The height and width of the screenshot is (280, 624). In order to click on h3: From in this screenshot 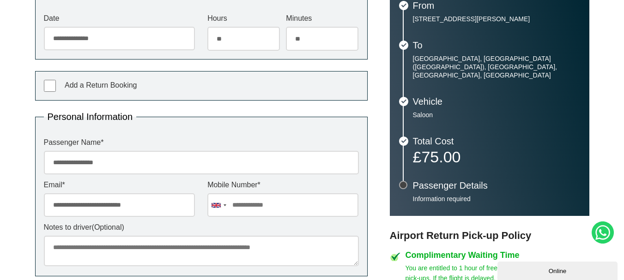, I will do `click(496, 6)`.